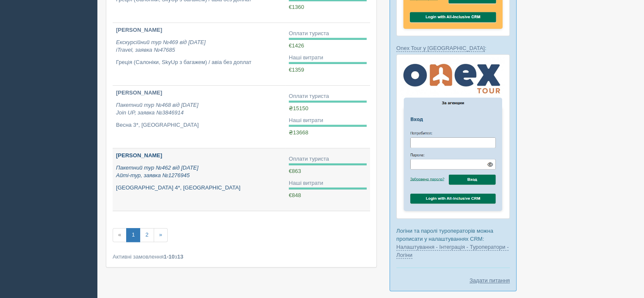  Describe the element at coordinates (199, 62) in the screenshot. I see `p: Греція (Салоніки, SkyUp з багажем) / авіа без доплат` at that location.